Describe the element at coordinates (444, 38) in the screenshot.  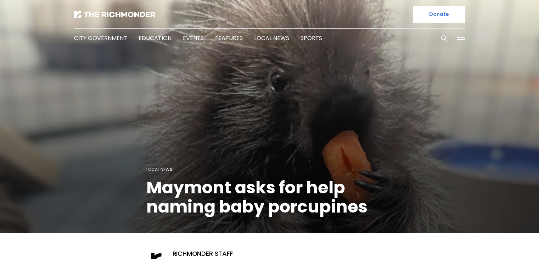
I see `button: Search this site` at that location.